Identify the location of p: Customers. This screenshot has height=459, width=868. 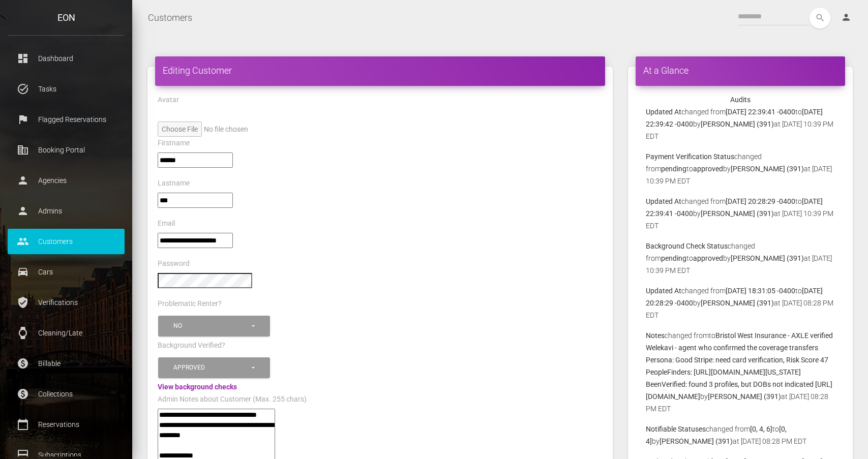
(66, 241).